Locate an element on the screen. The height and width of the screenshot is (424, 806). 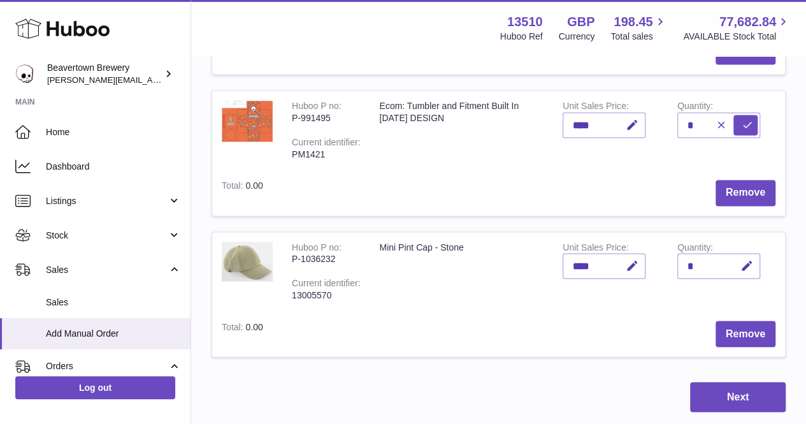
span: 198.45 is located at coordinates (633, 22).